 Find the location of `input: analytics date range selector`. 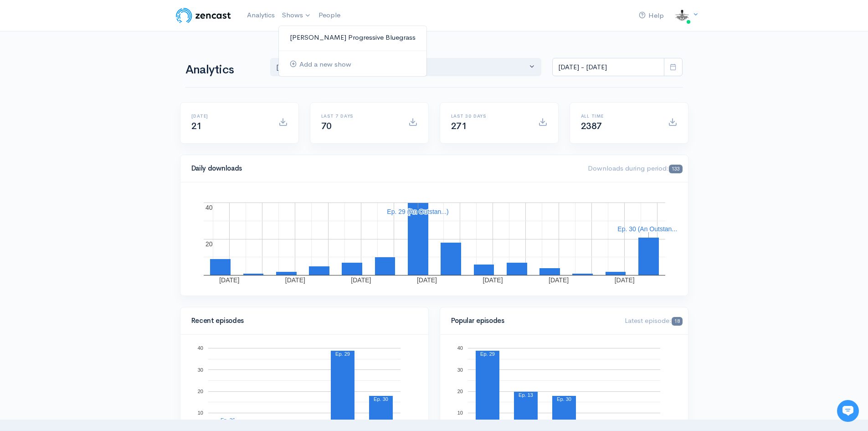

input: analytics date range selector is located at coordinates (609, 67).